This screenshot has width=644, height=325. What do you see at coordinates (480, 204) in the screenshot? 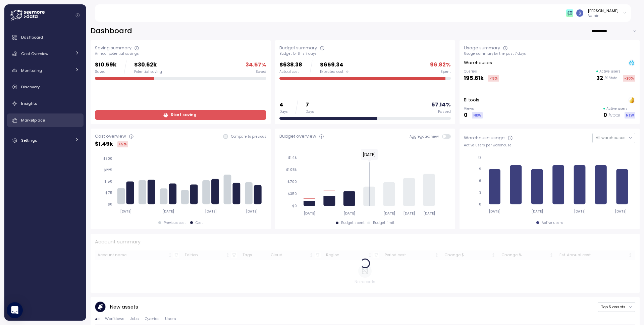
I see `tspan: 0` at bounding box center [480, 204].